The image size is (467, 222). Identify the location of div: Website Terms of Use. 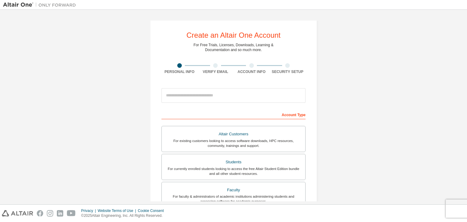
(118, 211).